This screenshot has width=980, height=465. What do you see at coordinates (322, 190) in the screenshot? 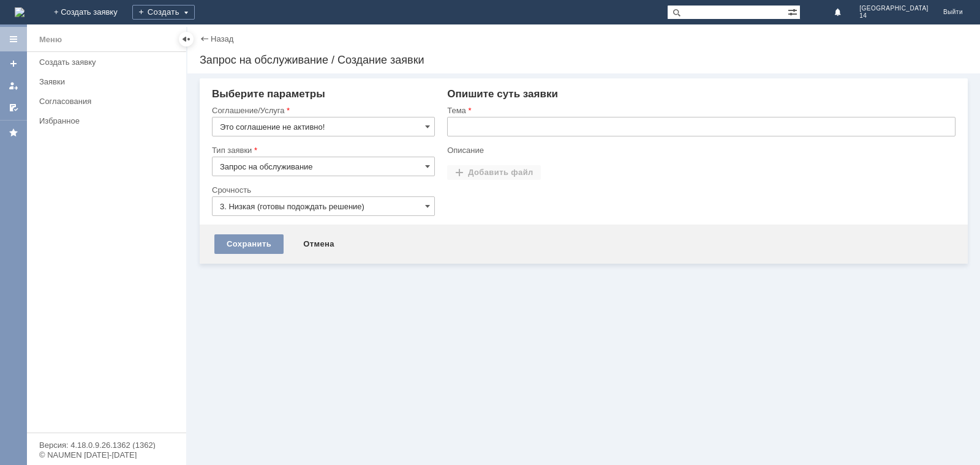
I see `div: Срочность` at bounding box center [322, 190].